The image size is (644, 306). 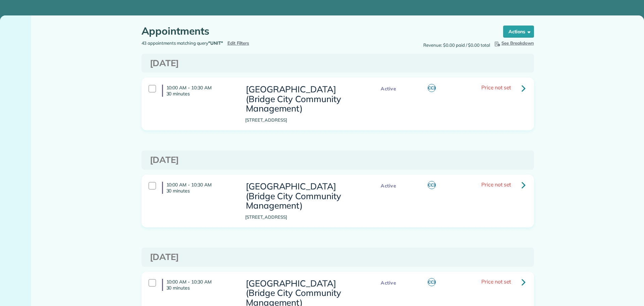 What do you see at coordinates (514, 43) in the screenshot?
I see `button: See Breakdown` at bounding box center [514, 43].